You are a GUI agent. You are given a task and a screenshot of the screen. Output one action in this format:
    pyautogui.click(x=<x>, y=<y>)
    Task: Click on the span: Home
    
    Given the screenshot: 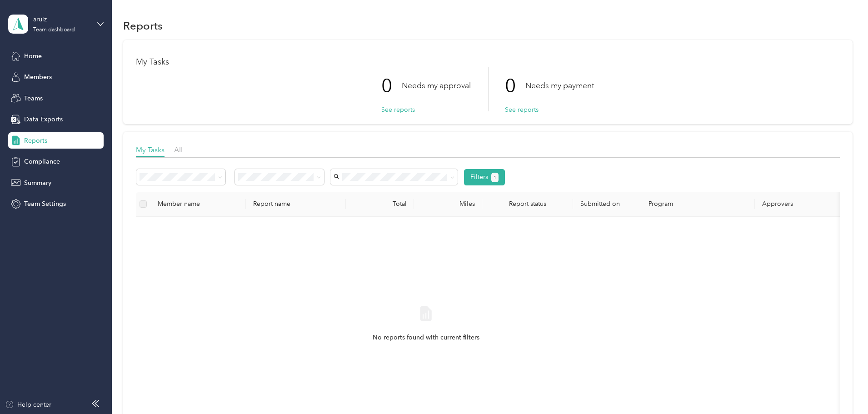 What is the action you would take?
    pyautogui.click(x=33, y=56)
    